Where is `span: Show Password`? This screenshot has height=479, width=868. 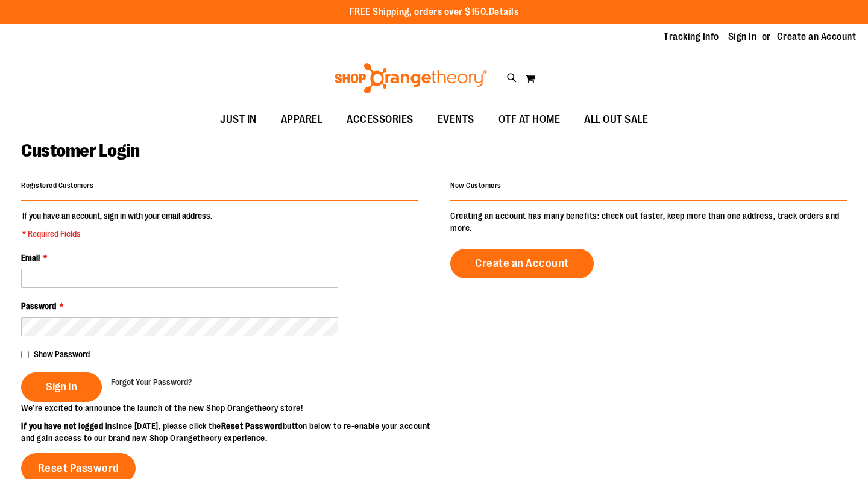 span: Show Password is located at coordinates (61, 354).